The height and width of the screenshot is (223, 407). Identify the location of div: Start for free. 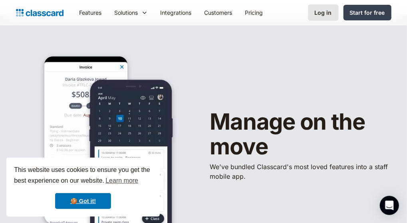
(367, 12).